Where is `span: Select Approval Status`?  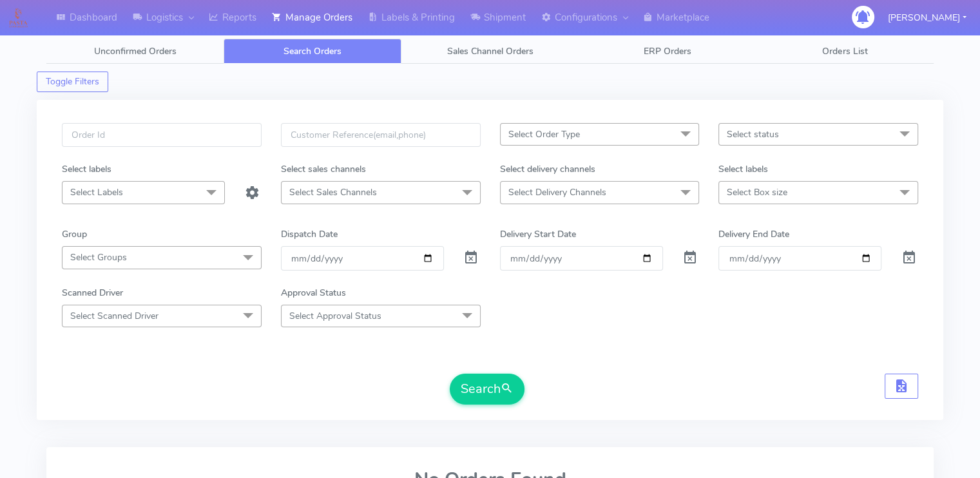 span: Select Approval Status is located at coordinates (335, 316).